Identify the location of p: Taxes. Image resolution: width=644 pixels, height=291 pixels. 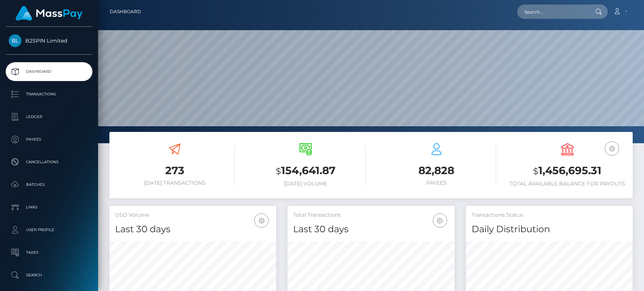
(49, 253).